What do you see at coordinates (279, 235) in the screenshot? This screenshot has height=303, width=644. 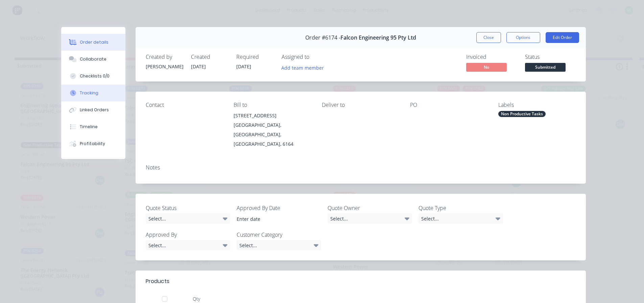 I see `label: Customer Category` at bounding box center [279, 235].